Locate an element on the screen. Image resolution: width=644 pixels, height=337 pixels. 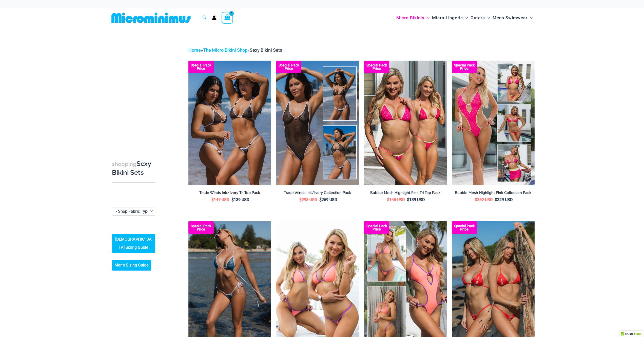
h2: Trade Winds Ink/Ivory Tri Top Pack is located at coordinates (230, 192).